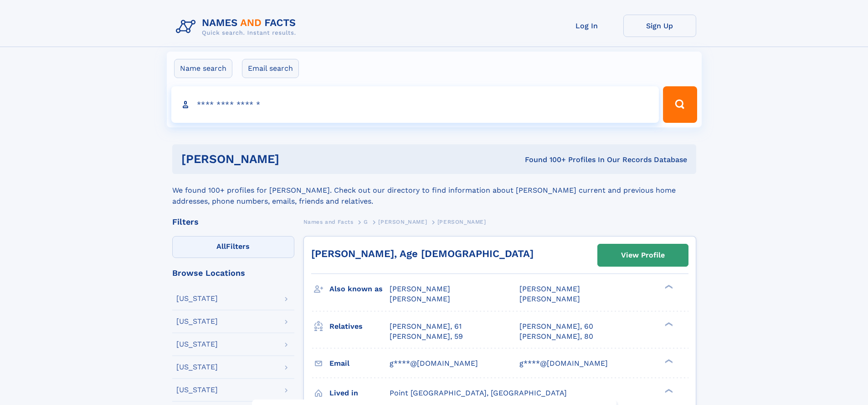  Describe the element at coordinates (643, 255) in the screenshot. I see `a: View Profile` at that location.